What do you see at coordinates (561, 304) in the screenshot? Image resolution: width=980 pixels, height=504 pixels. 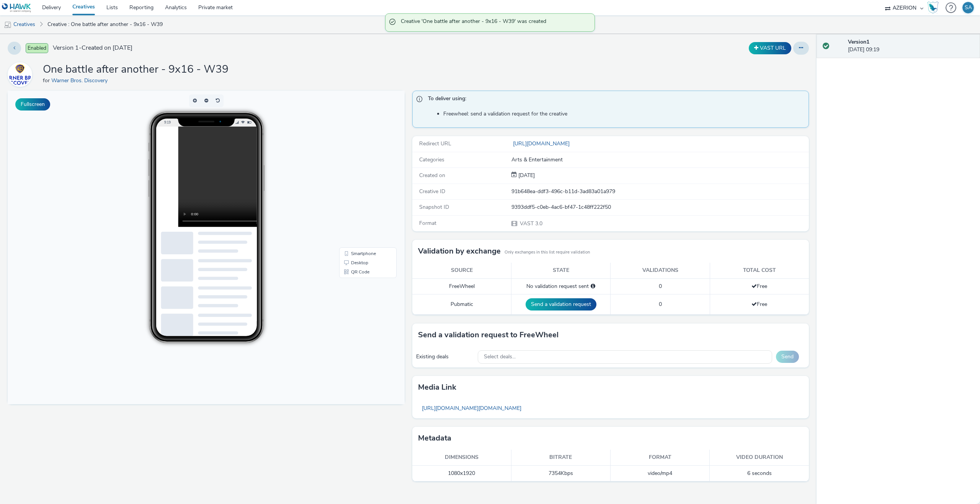 I see `button: Send a validation request` at bounding box center [561, 304].